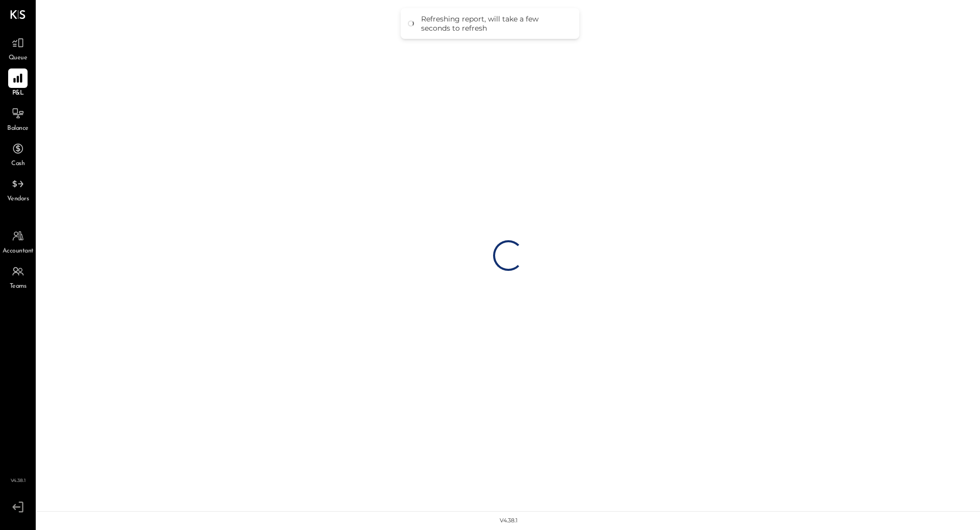  I want to click on span: P&L, so click(18, 94).